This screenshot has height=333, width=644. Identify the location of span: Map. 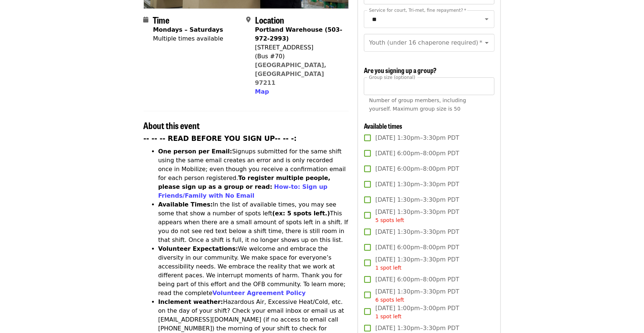
(262, 91).